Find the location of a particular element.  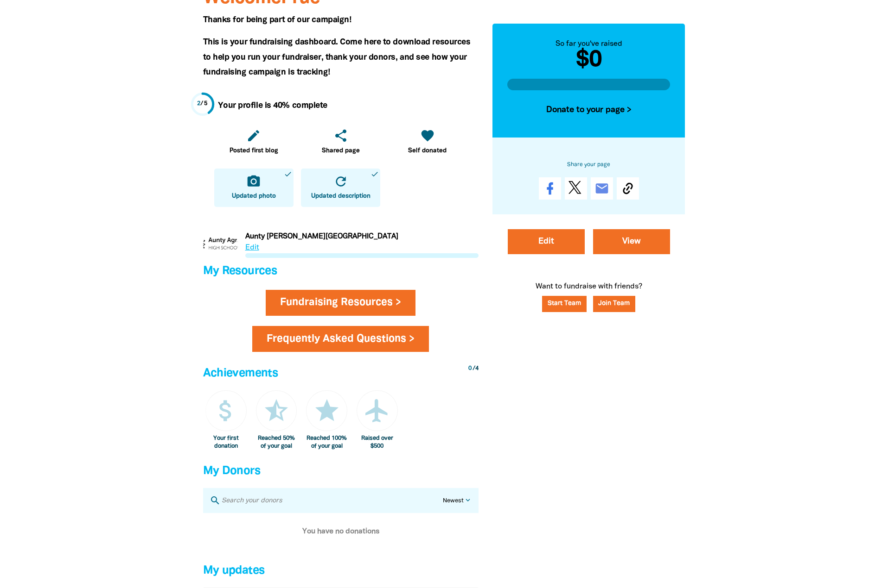

a: View is located at coordinates (631, 242).